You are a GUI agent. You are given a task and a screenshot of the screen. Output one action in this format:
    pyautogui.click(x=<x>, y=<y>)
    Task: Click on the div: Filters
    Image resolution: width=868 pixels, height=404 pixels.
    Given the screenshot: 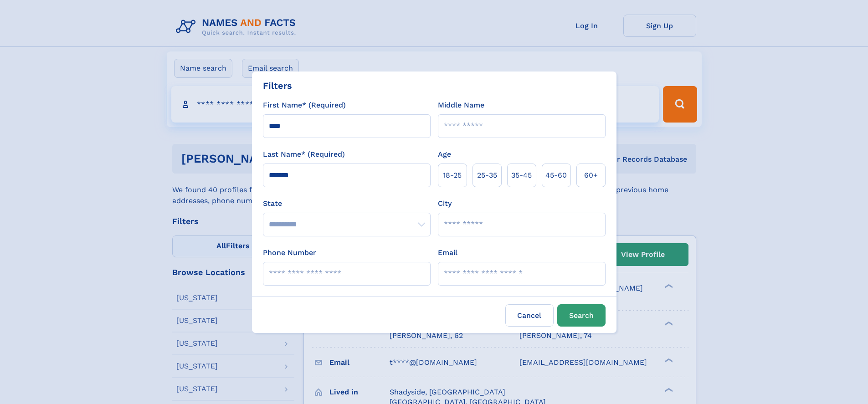 What is the action you would take?
    pyautogui.click(x=278, y=86)
    